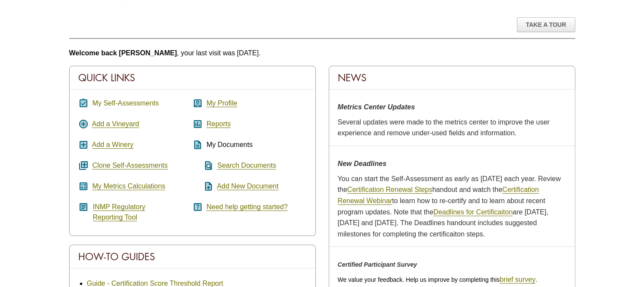 This screenshot has height=287, width=644. Describe the element at coordinates (198, 124) in the screenshot. I see `i: assessment` at that location.